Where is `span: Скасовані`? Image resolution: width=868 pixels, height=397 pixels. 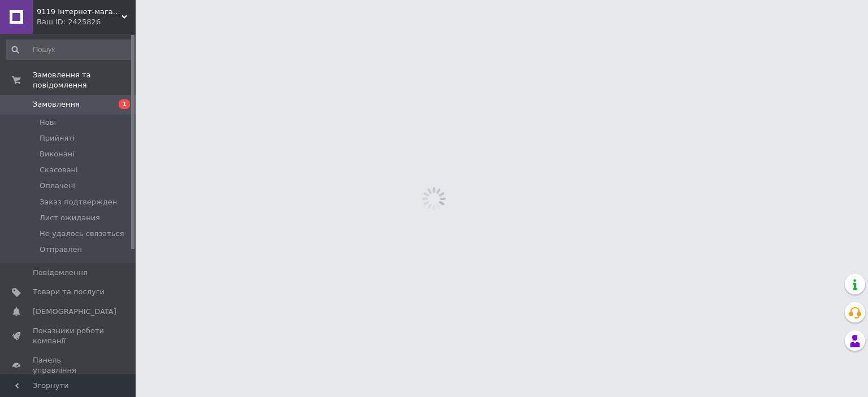
span: Скасовані is located at coordinates (59, 170).